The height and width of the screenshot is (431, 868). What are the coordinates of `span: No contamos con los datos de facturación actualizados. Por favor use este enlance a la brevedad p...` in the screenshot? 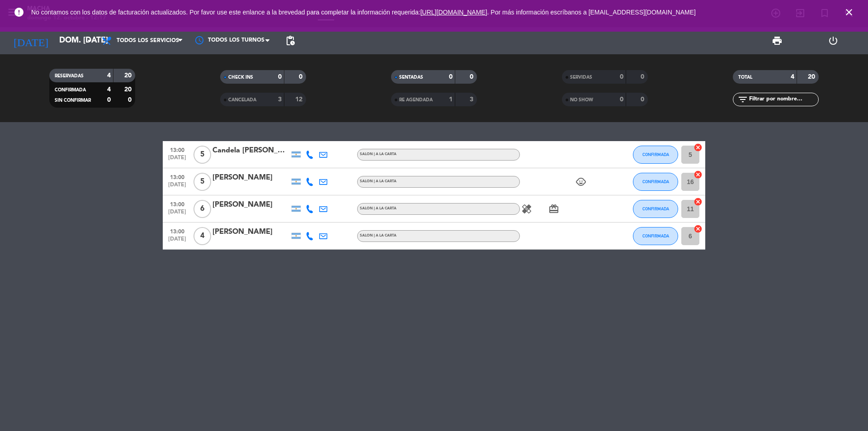 It's located at (364, 13).